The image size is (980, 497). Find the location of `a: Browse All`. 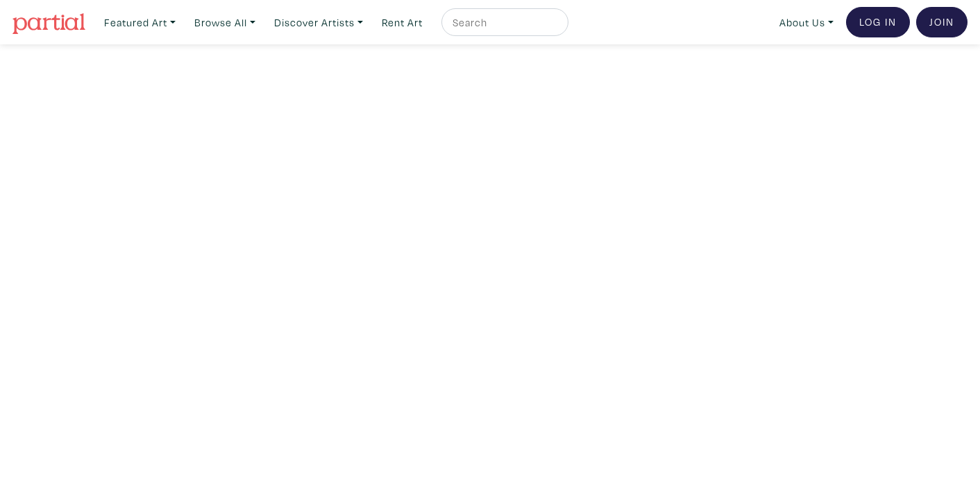

a: Browse All is located at coordinates (225, 22).